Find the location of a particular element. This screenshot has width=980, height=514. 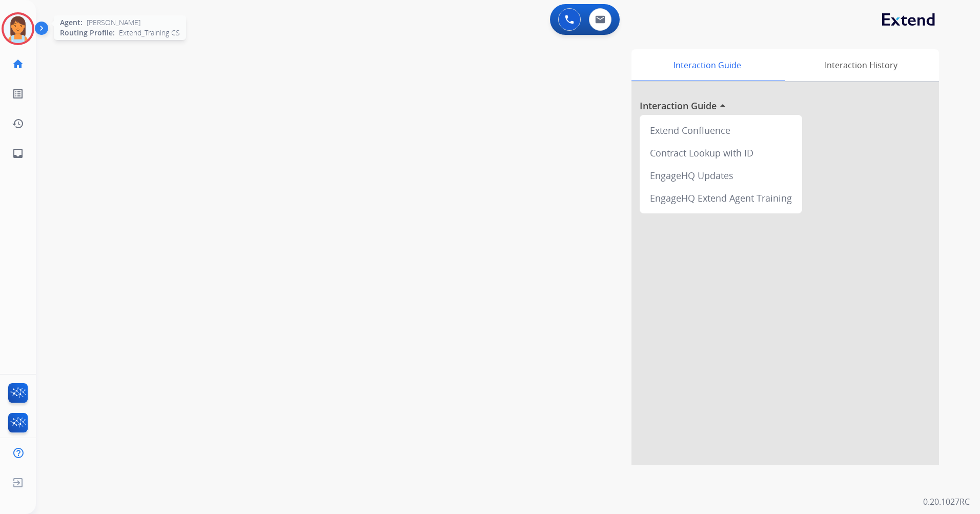

p: 0.20.1027RC is located at coordinates (947, 501).